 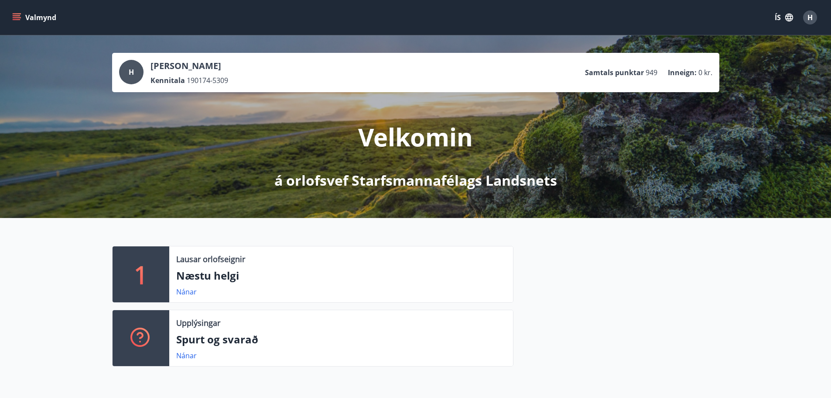 What do you see at coordinates (35, 17) in the screenshot?
I see `button: menu` at bounding box center [35, 17].